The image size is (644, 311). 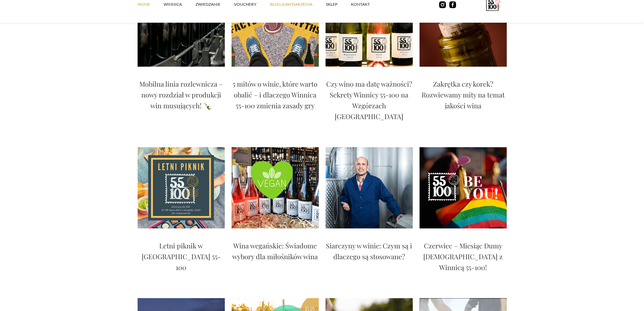 I want to click on a: Zakrętka czy korek? Rozwiewamy mity na temat jakości wina, so click(x=463, y=96).